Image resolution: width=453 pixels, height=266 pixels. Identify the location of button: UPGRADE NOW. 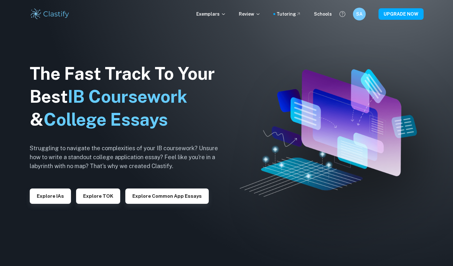
(401, 14).